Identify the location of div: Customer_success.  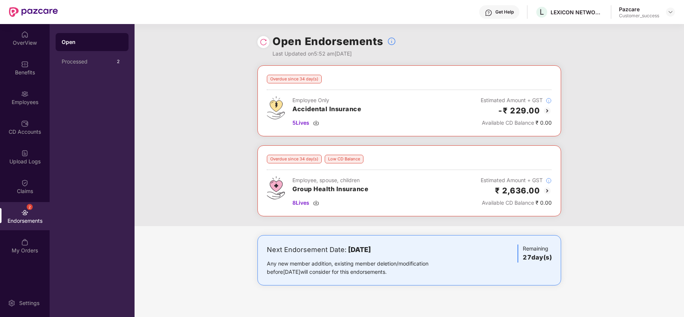
(639, 16).